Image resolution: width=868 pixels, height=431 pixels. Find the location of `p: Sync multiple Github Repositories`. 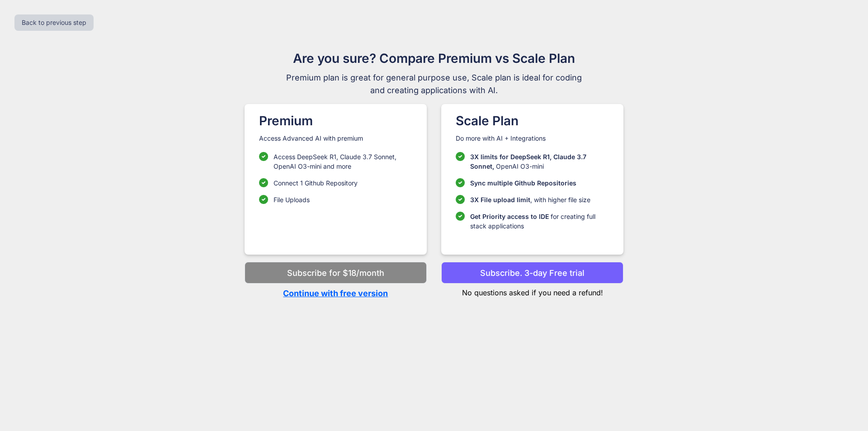

p: Sync multiple Github Repositories is located at coordinates (523, 182).